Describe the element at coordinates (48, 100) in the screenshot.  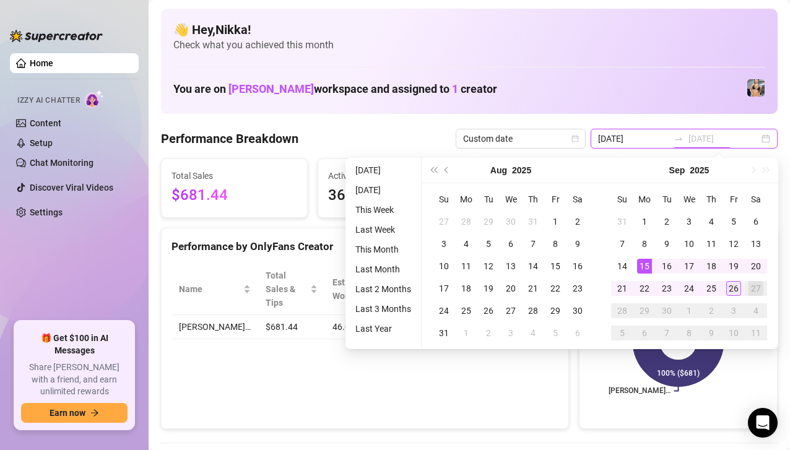
I see `span: Izzy AI Chatter` at that location.